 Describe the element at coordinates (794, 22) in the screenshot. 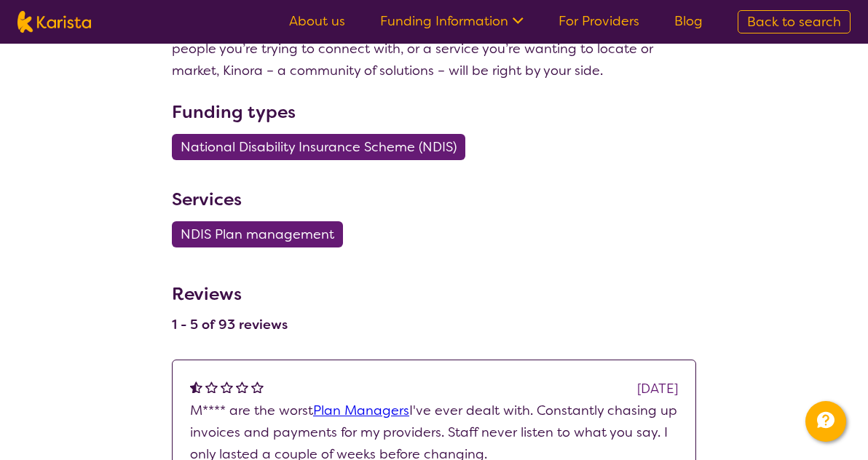

I see `a: Back to search` at that location.